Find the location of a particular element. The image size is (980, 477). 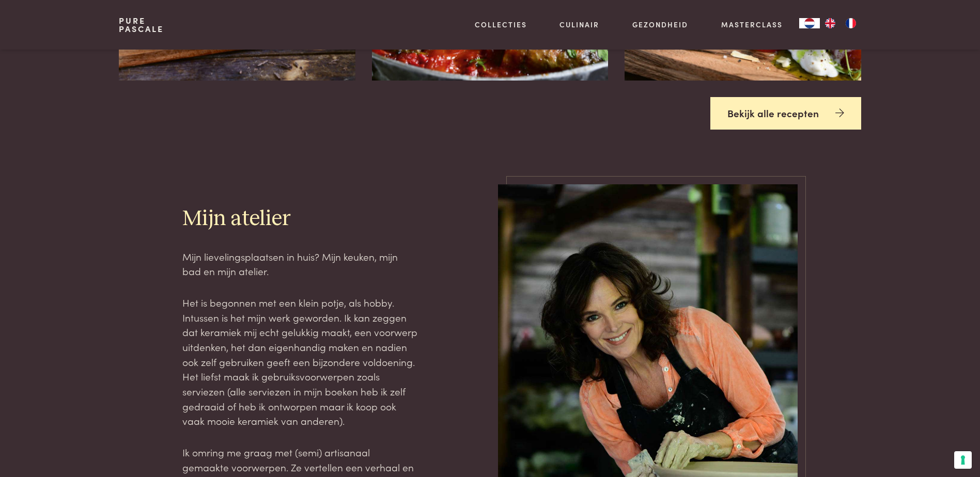

a: Collecties is located at coordinates (500, 24).